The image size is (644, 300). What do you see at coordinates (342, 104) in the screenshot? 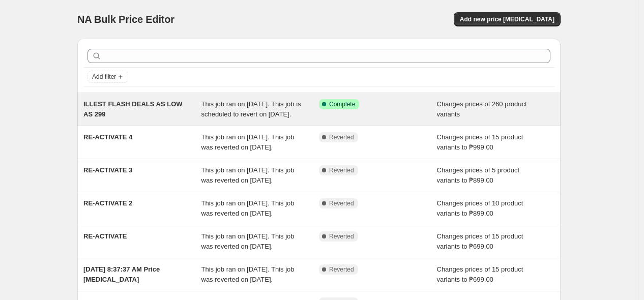
I see `span: Complete` at bounding box center [342, 104].